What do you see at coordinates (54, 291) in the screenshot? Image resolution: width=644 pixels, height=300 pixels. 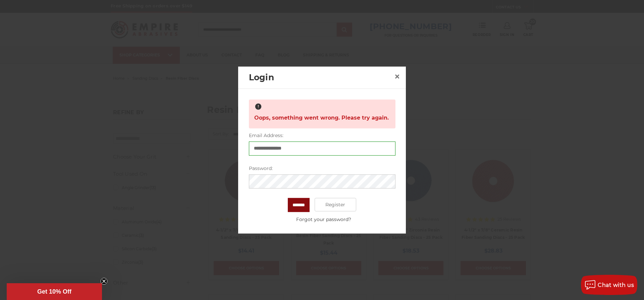 I see `span: Get 10% Off` at bounding box center [54, 291].